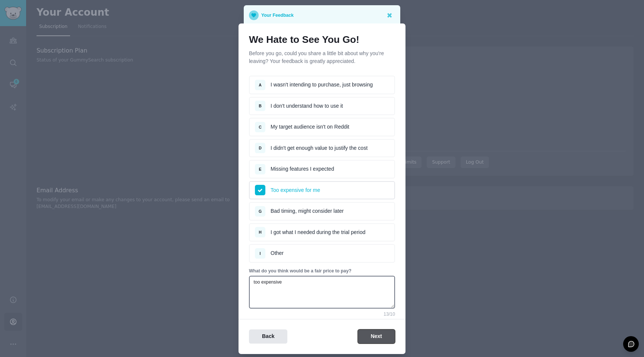 This screenshot has width=644, height=357. I want to click on span: 10, so click(392, 314).